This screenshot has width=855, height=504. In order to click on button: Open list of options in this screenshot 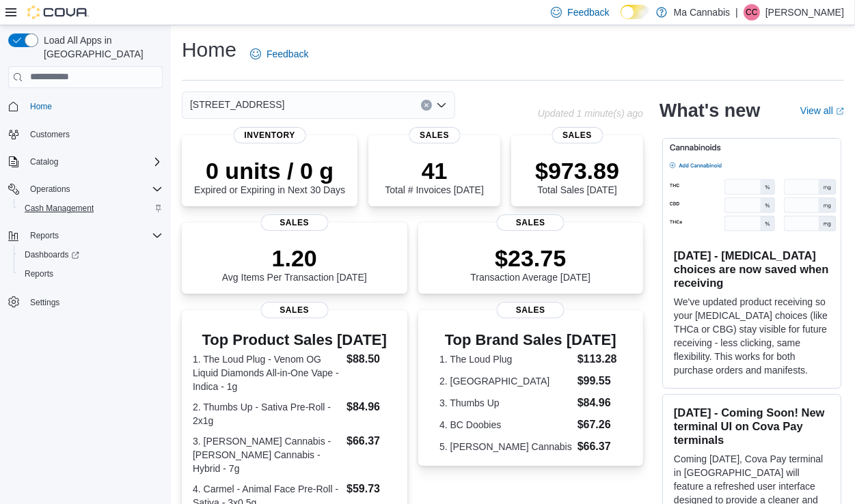, I will do `click(442, 105)`.